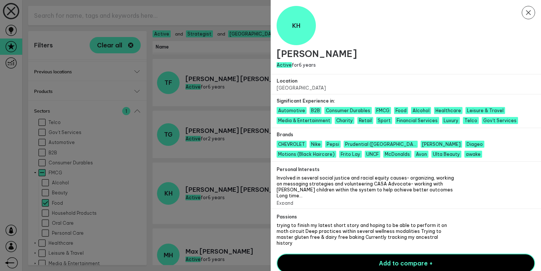 This screenshot has height=271, width=541. What do you see at coordinates (366, 217) in the screenshot?
I see `h2: Passions` at bounding box center [366, 217].